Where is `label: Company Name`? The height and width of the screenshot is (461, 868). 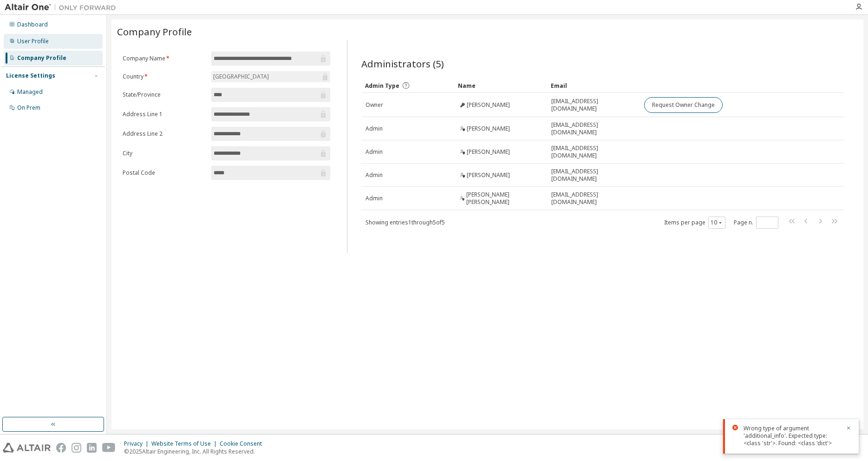
label: Company Name is located at coordinates (164, 59).